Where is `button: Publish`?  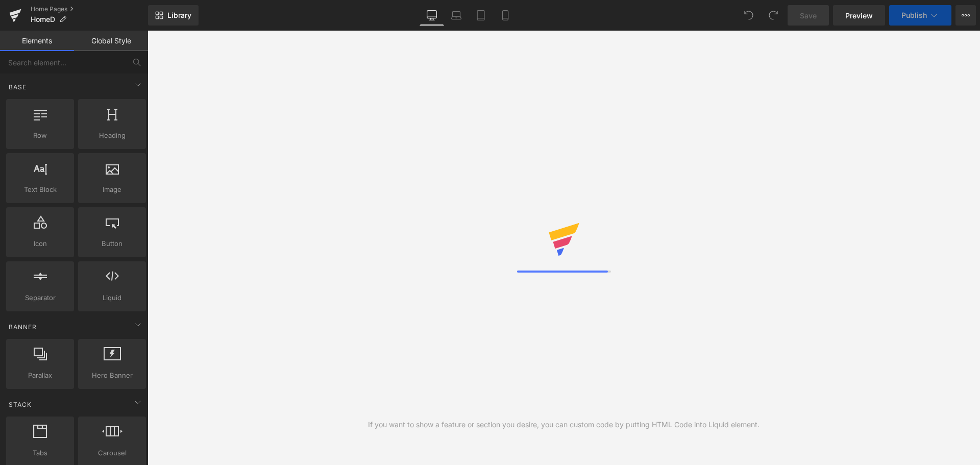
button: Publish is located at coordinates (920, 15).